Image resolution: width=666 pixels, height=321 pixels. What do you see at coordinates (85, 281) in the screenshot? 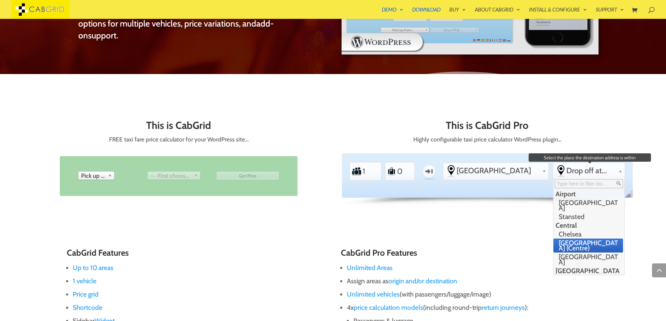
I see `a: 1 vehicle` at bounding box center [85, 281].